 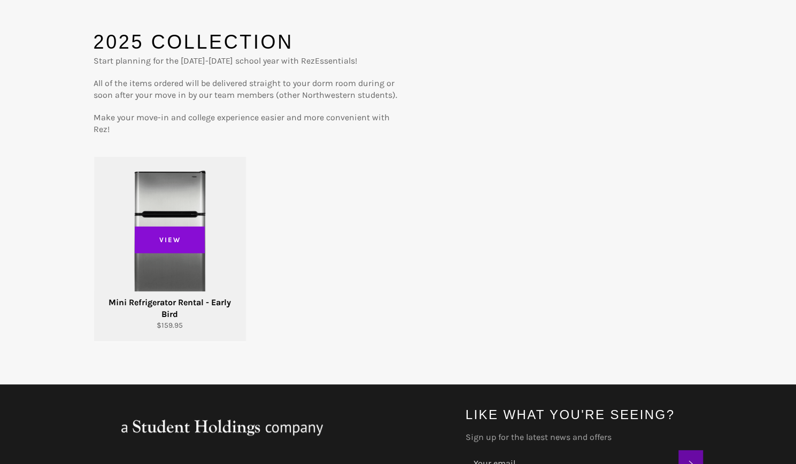 What do you see at coordinates (169, 308) in the screenshot?
I see `div: Mini Refrigerator Rental - Early Bird` at bounding box center [169, 308].